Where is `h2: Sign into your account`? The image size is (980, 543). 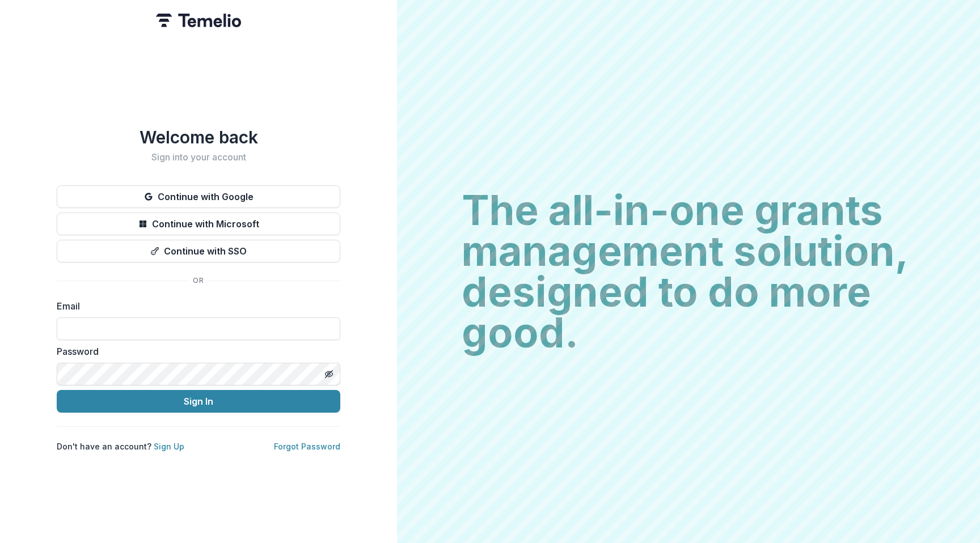 h2: Sign into your account is located at coordinates (199, 157).